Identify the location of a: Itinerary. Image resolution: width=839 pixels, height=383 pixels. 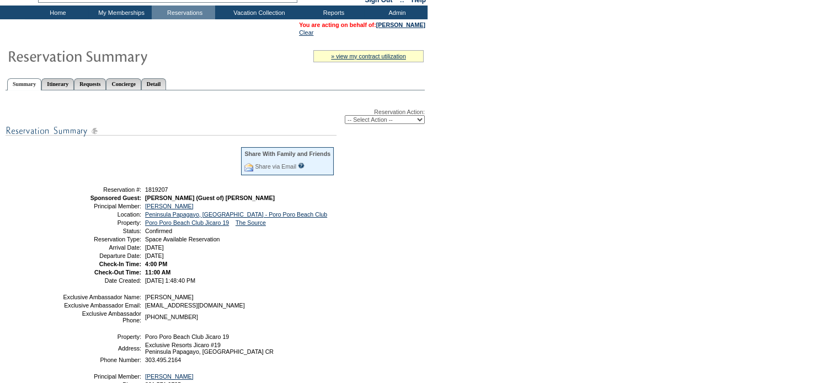
(57, 84).